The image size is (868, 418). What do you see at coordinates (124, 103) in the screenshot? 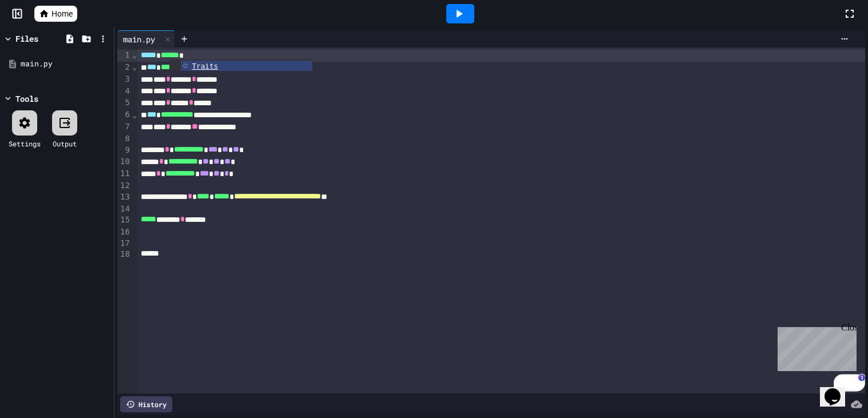
I see `div: 5` at bounding box center [124, 103].